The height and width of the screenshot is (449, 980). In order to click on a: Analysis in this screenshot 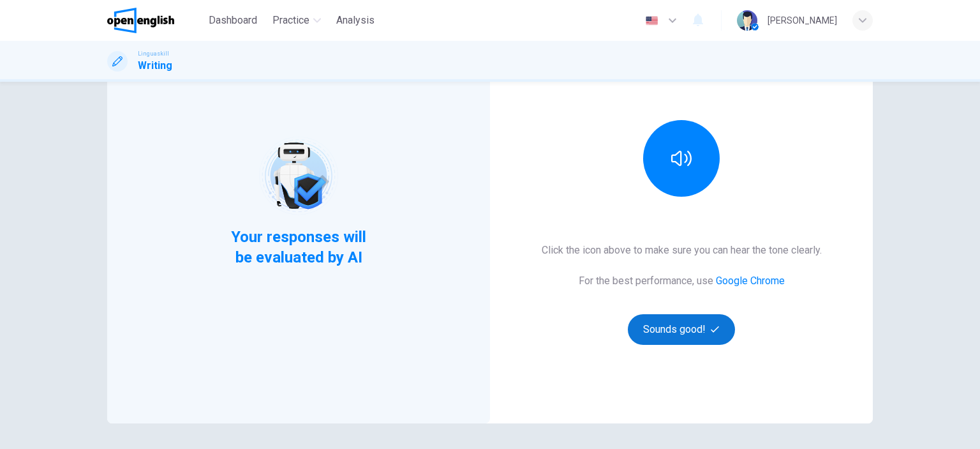, I will do `click(356, 20)`.